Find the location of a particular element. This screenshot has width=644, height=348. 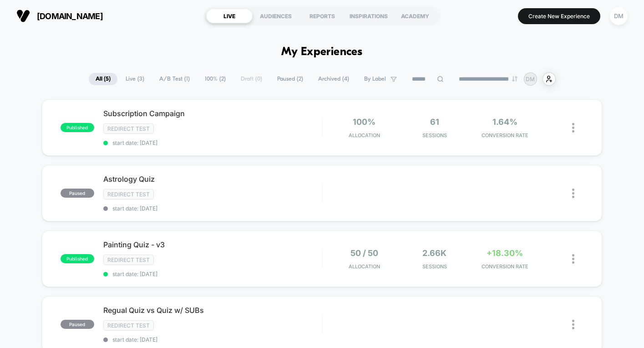

span: Regual Quiz vs Quiz w/ SUBs is located at coordinates (212, 310).